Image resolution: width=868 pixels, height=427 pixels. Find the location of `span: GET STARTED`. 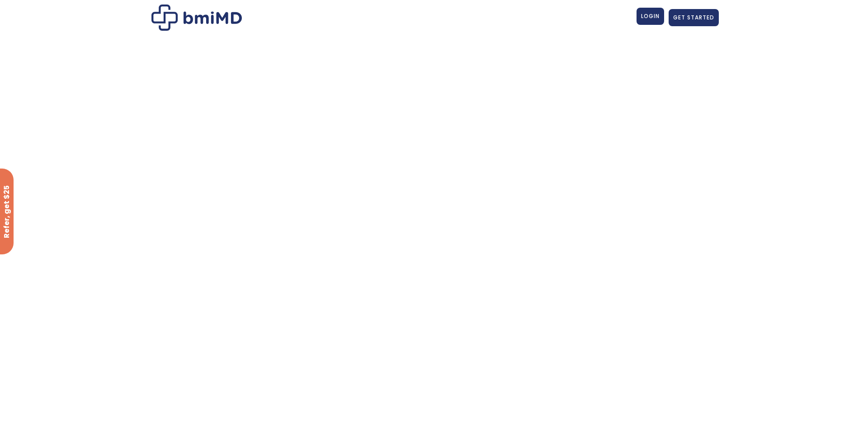

span: GET STARTED is located at coordinates (694, 17).